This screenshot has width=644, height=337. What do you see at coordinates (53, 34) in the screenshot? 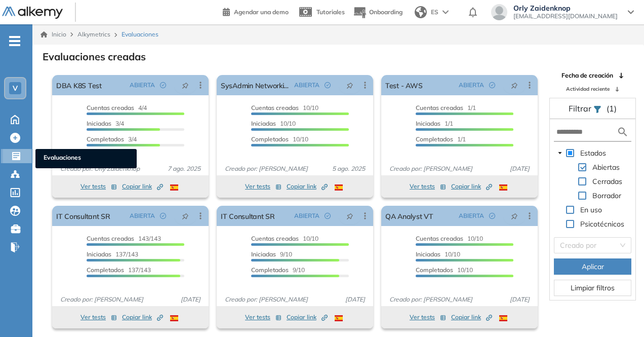
I see `a: Inicio` at bounding box center [53, 34].